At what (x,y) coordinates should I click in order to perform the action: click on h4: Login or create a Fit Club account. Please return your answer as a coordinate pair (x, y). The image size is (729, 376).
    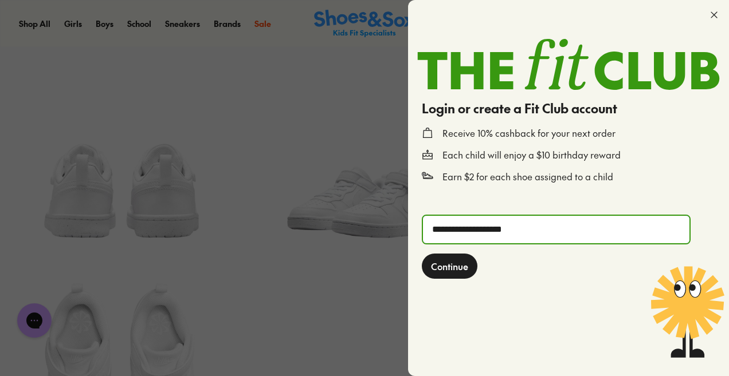
    Looking at the image, I should click on (568, 108).